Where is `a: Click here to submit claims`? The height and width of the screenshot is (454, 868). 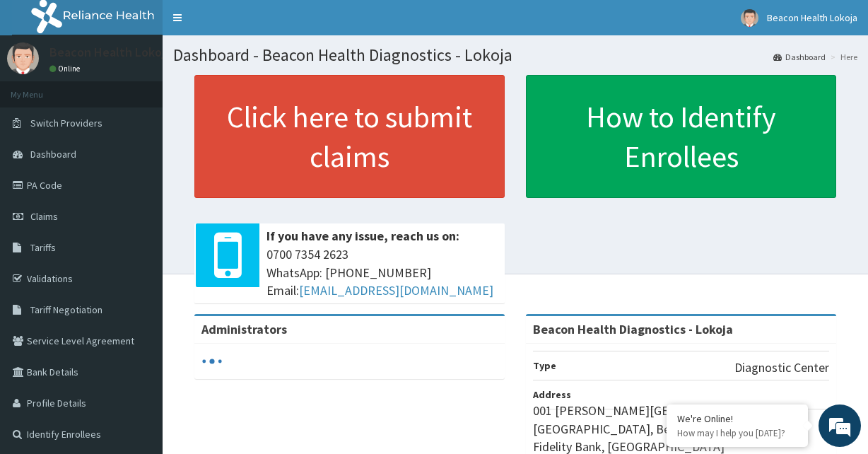
a: Click here to submit claims is located at coordinates (349, 137).